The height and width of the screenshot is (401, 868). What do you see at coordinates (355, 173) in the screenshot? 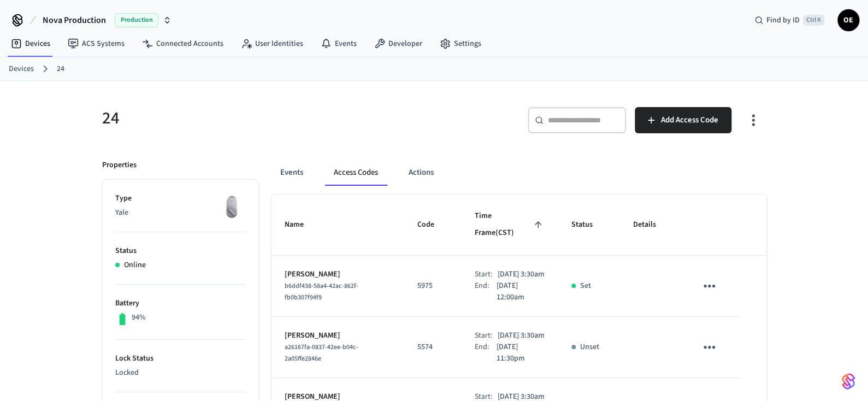
I see `button: Access Codes` at bounding box center [355, 173].